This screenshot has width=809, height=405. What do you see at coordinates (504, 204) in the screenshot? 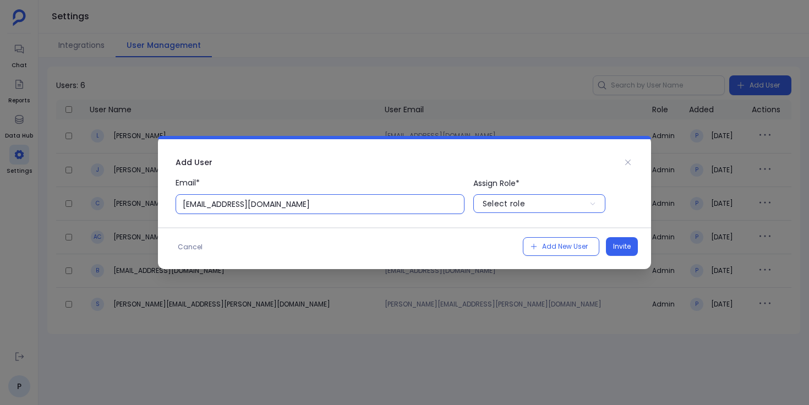
I see `div: Select role` at bounding box center [504, 204].